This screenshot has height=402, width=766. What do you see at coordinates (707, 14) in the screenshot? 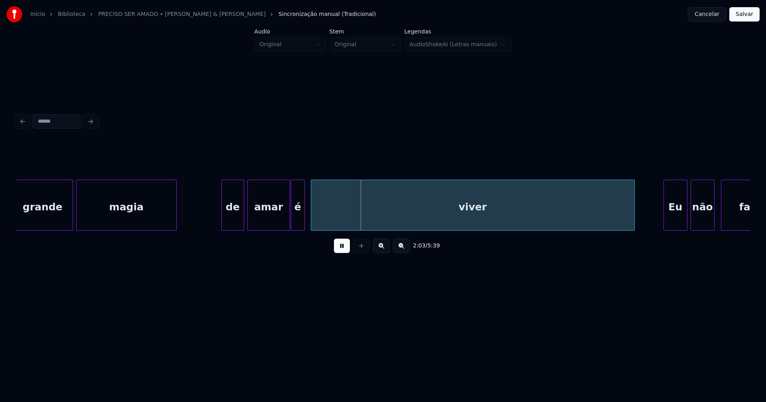
I see `button: Cancelar` at bounding box center [707, 14].